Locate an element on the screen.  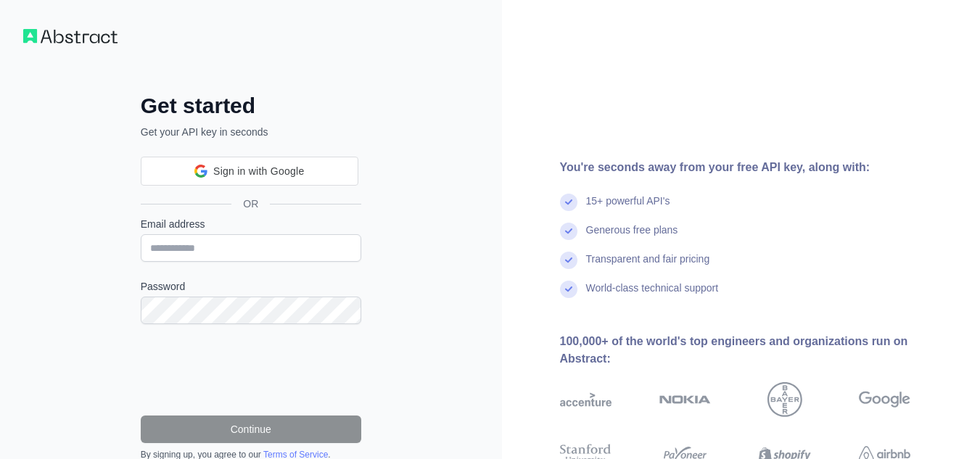
div: World-class technical support is located at coordinates (652, 295).